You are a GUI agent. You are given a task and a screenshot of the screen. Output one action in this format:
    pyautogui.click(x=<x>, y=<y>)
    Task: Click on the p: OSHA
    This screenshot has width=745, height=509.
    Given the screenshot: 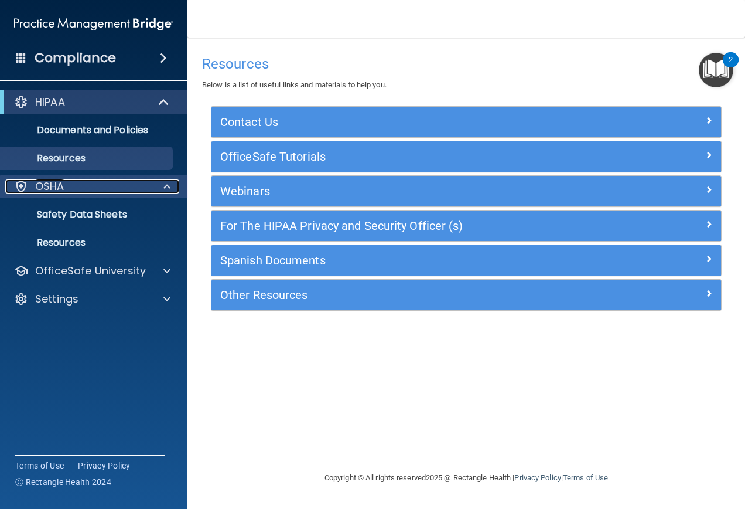 What is the action you would take?
    pyautogui.click(x=50, y=186)
    